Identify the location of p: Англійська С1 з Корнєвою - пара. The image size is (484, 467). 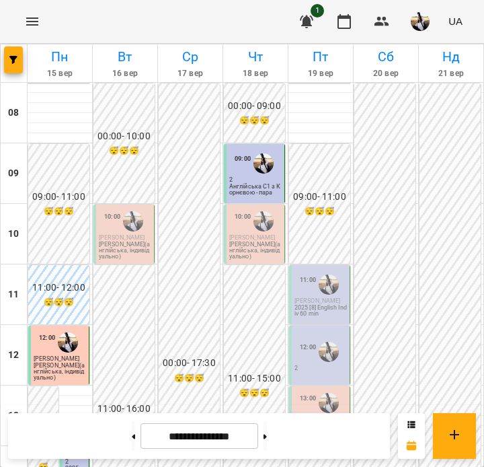
(256, 190).